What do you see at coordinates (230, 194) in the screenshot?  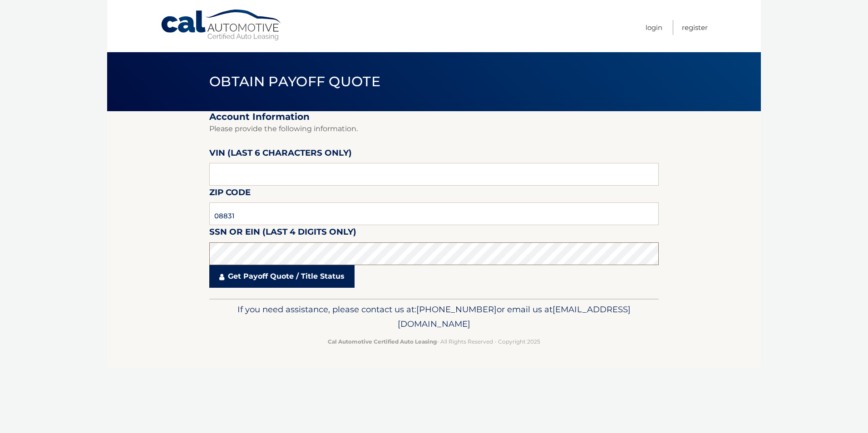 I see `label: Zip Code` at bounding box center [230, 194].